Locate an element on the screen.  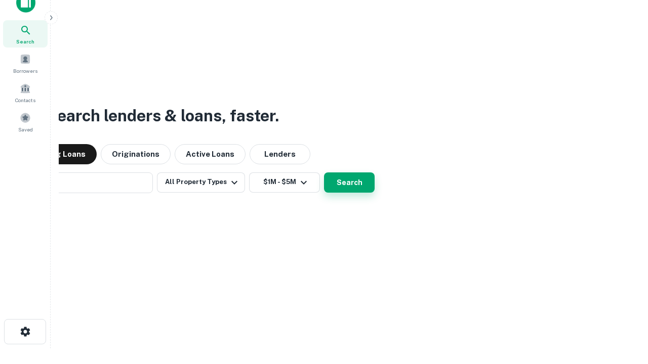
button: Originations is located at coordinates (136, 154).